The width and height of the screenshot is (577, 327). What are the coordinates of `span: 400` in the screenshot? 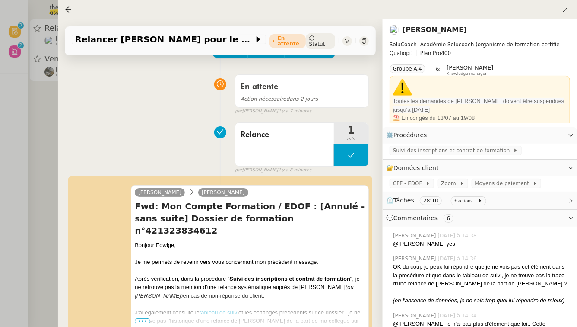 It's located at (446, 53).